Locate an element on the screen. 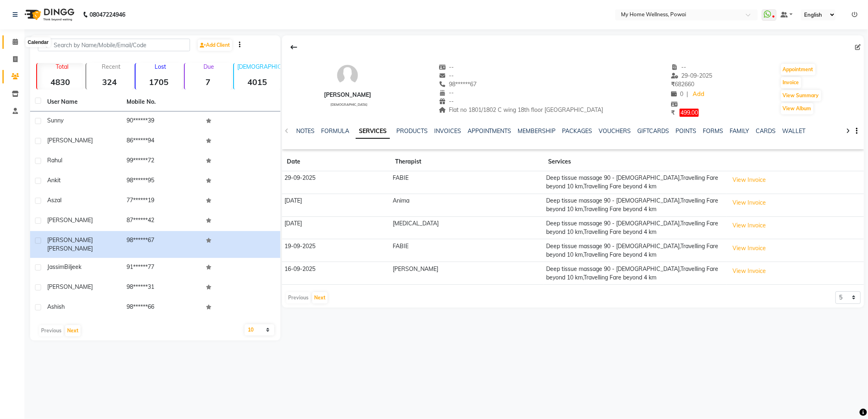  span: Rahul is located at coordinates (54, 160).